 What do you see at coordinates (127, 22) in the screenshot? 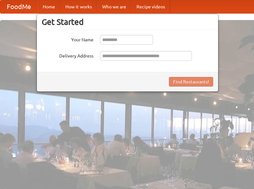
I see `h3: Get Started` at bounding box center [127, 22].